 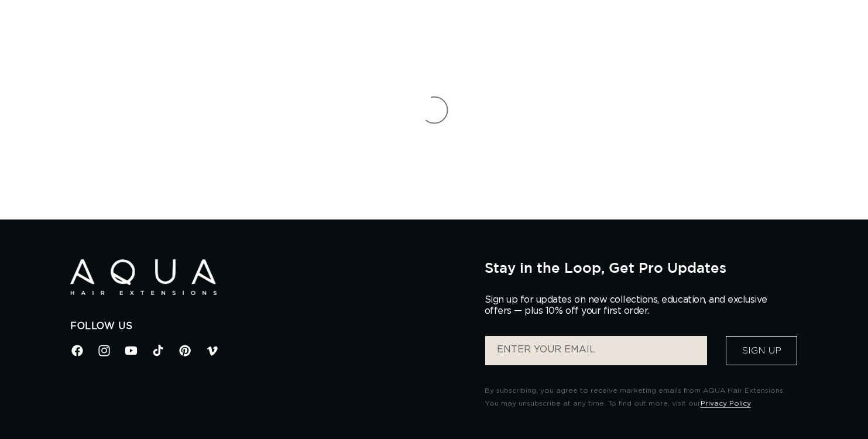 I want to click on h2: Follow Us, so click(x=269, y=326).